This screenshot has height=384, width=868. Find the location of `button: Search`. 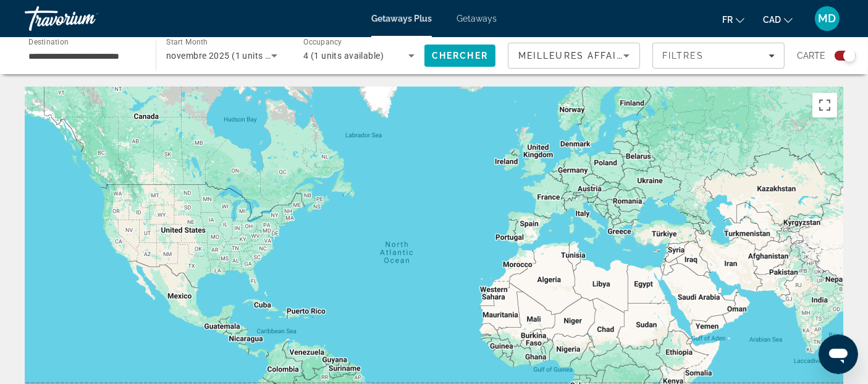

button: Search is located at coordinates (460, 56).